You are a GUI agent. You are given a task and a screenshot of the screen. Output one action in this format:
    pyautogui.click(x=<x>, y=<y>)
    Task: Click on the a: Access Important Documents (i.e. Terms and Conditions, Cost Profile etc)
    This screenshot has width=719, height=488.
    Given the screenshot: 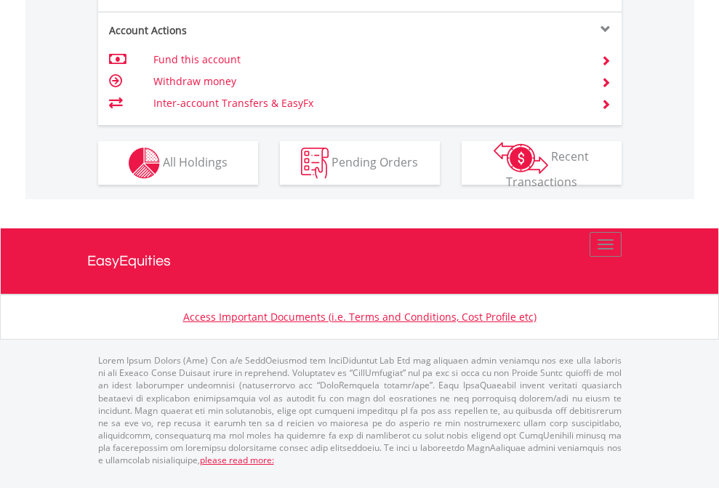 What is the action you would take?
    pyautogui.click(x=360, y=316)
    